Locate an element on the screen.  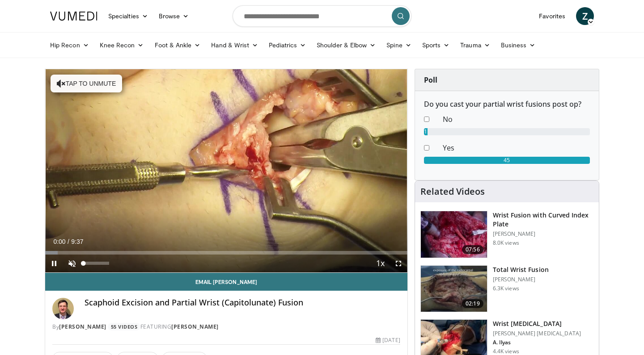
dd: No is located at coordinates (516, 119).